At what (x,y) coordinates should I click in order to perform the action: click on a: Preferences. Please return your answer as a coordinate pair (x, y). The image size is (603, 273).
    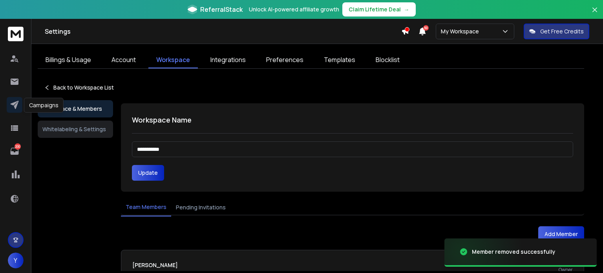
    Looking at the image, I should click on (285, 60).